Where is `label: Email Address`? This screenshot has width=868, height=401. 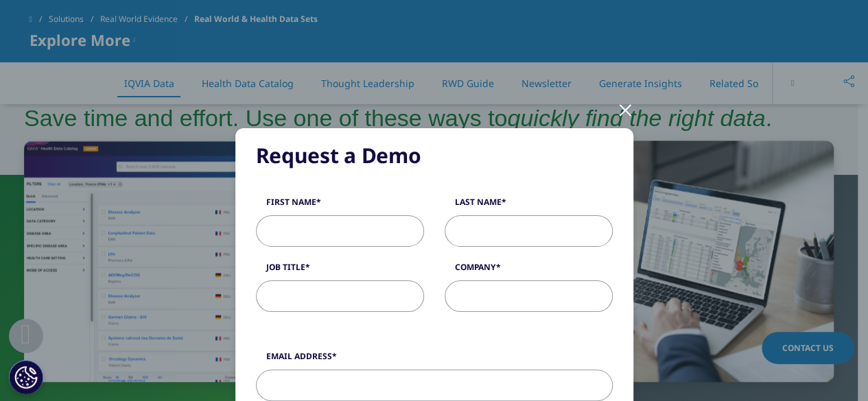 label: Email Address is located at coordinates (434, 361).